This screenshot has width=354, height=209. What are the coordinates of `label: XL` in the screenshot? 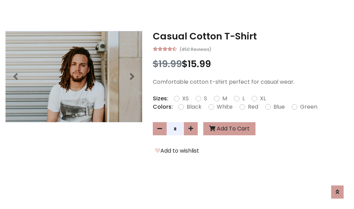 It's located at (263, 99).